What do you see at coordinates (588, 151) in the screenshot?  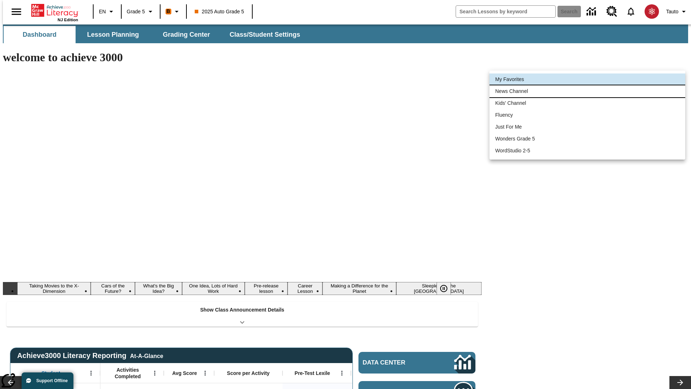 I see `li: WordStudio 2-5` at bounding box center [588, 151].